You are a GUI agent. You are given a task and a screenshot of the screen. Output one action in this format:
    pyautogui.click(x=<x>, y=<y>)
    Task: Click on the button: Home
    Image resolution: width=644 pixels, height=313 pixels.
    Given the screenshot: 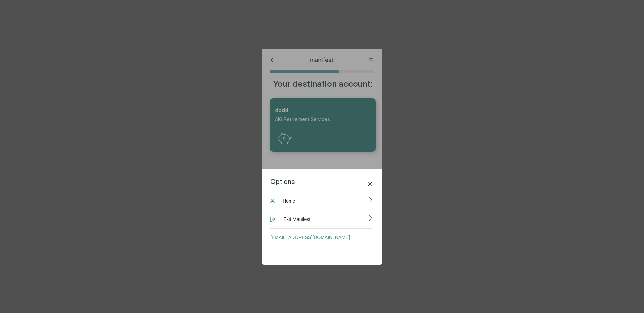 What is the action you would take?
    pyautogui.click(x=321, y=201)
    